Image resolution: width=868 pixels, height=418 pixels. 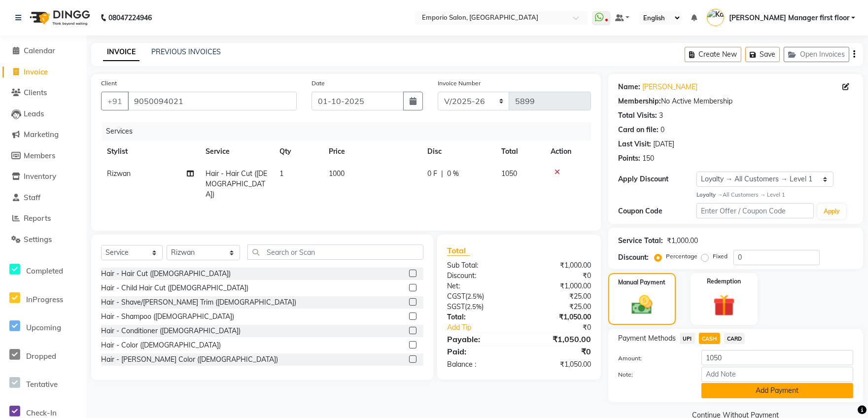 What do you see at coordinates (735, 101) in the screenshot?
I see `div: No Active Membership` at bounding box center [735, 101].